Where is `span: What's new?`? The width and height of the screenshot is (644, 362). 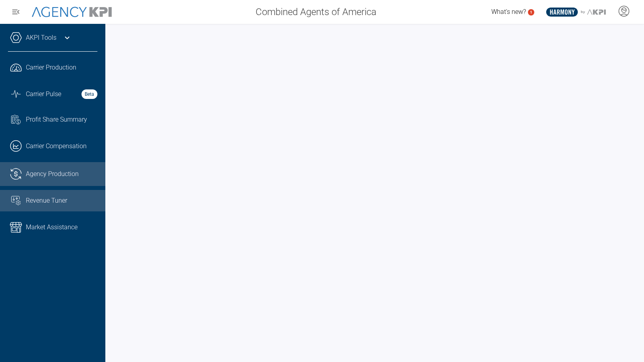
span: What's new? is located at coordinates (509, 11).